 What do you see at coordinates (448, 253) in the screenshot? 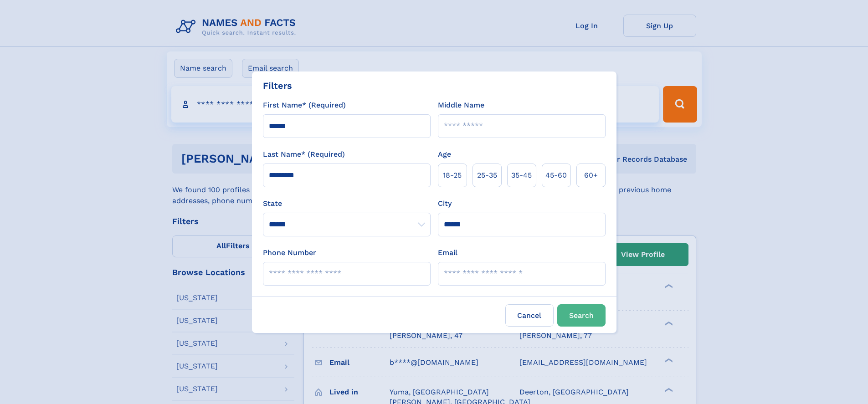
I see `label: Email` at bounding box center [448, 253].